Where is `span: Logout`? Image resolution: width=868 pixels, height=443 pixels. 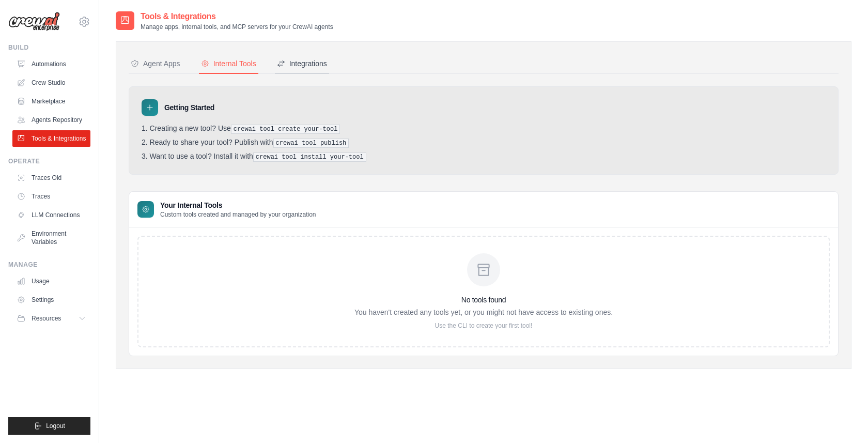
span: Logout is located at coordinates (55, 426).